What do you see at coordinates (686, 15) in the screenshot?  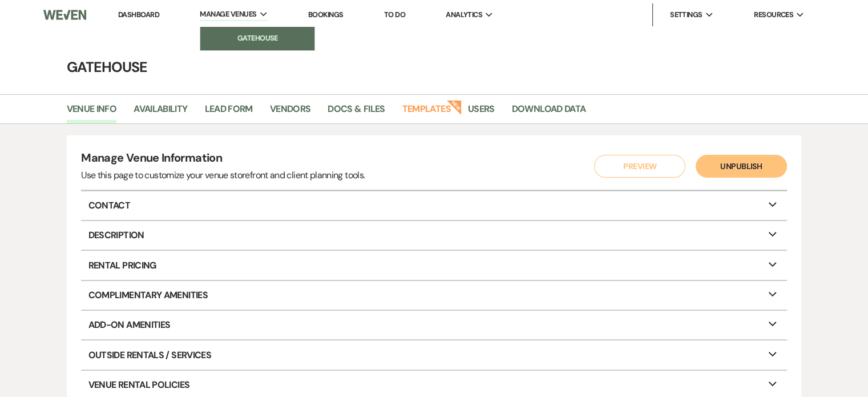 I see `span: Settings` at bounding box center [686, 15].